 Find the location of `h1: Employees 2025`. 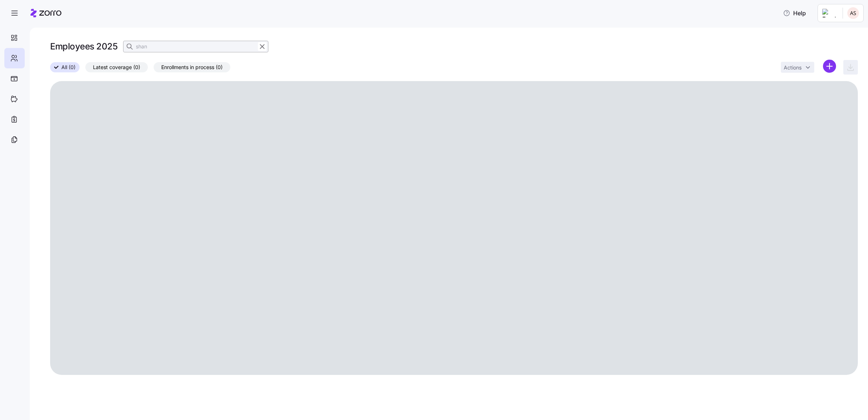

h1: Employees 2025 is located at coordinates (83, 46).